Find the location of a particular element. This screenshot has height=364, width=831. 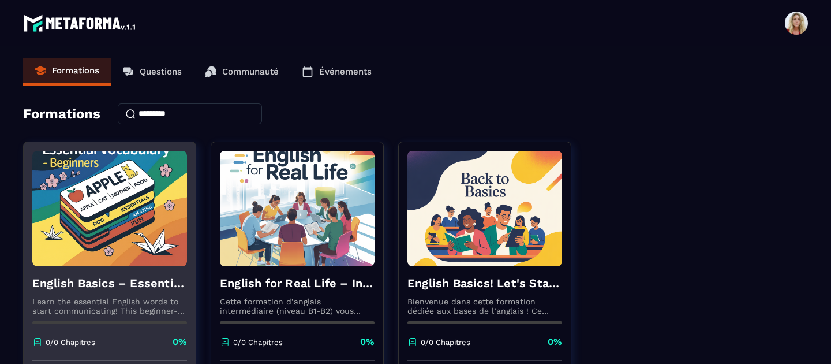

h4: English Basics – Essential Vocabulary for Beginners is located at coordinates (110, 283).